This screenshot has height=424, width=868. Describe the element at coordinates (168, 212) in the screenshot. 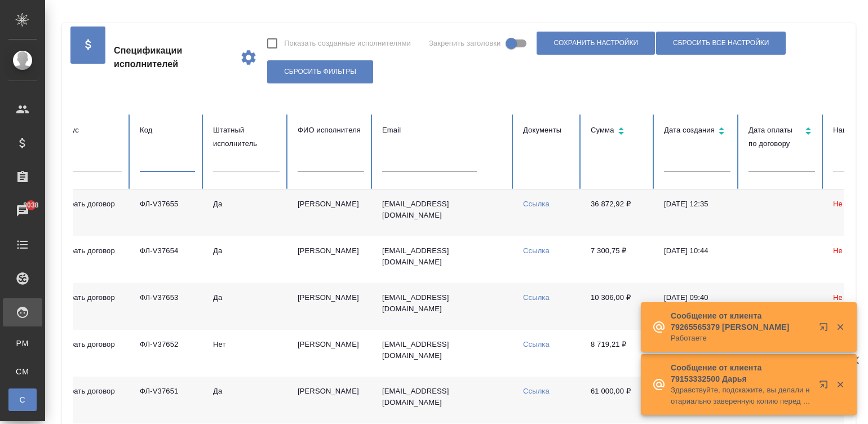

I see `td: ФЛ-V37655` at that location.